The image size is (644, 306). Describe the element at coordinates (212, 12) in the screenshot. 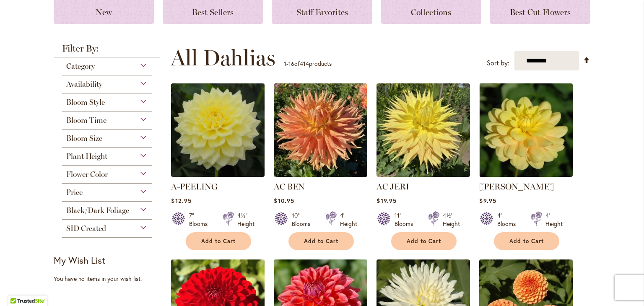

I see `span: Best Sellers` at that location.